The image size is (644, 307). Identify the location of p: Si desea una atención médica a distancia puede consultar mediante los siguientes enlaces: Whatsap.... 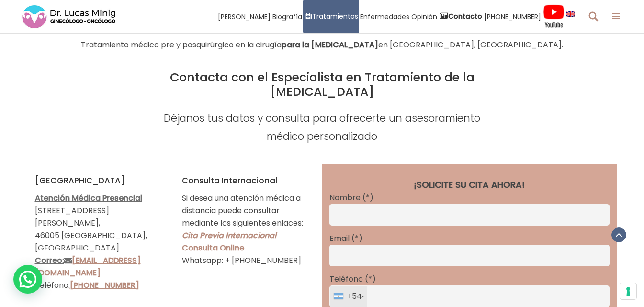
(248, 229).